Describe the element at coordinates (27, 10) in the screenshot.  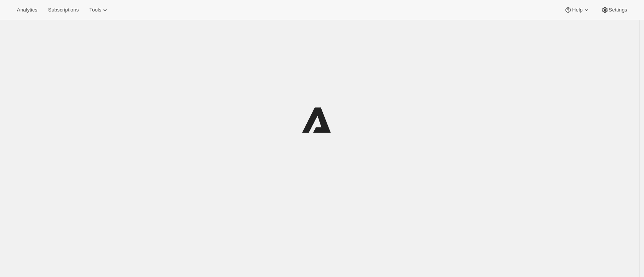
I see `span: Analytics` at that location.